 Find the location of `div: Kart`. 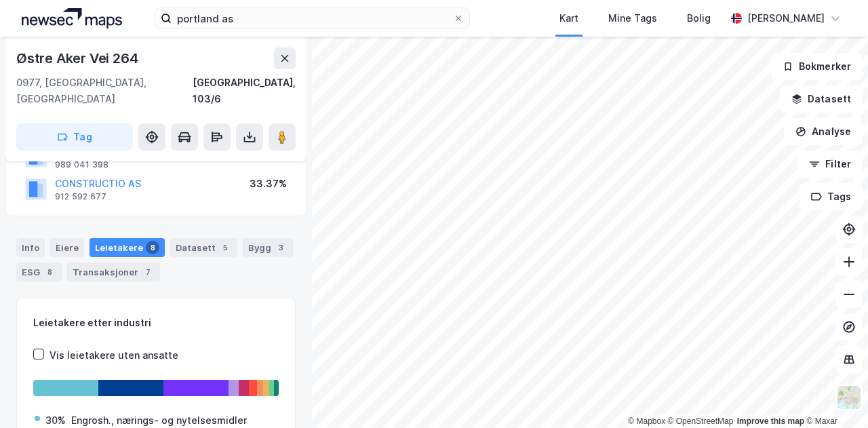

div: Kart is located at coordinates (569, 18).